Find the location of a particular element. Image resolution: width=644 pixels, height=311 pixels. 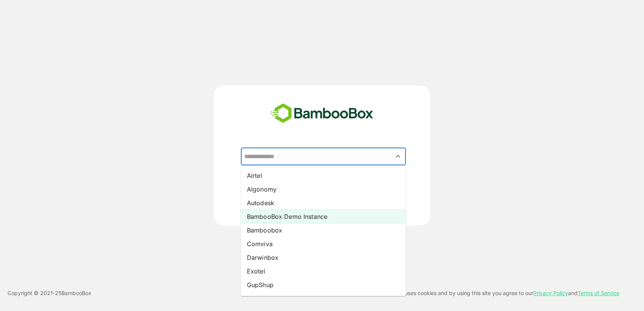

img: bamboobox is located at coordinates (321, 114).